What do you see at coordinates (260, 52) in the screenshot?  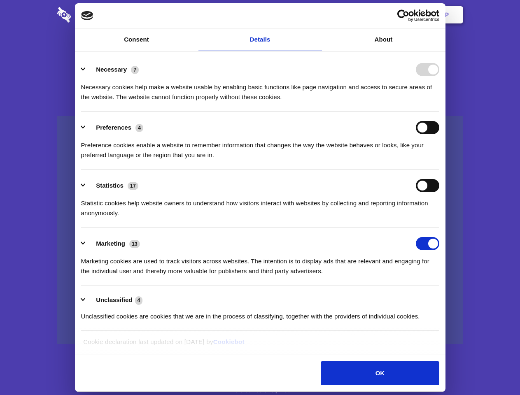 I see `h1: Eliminate Slack Data Loss.` at bounding box center [260, 52].